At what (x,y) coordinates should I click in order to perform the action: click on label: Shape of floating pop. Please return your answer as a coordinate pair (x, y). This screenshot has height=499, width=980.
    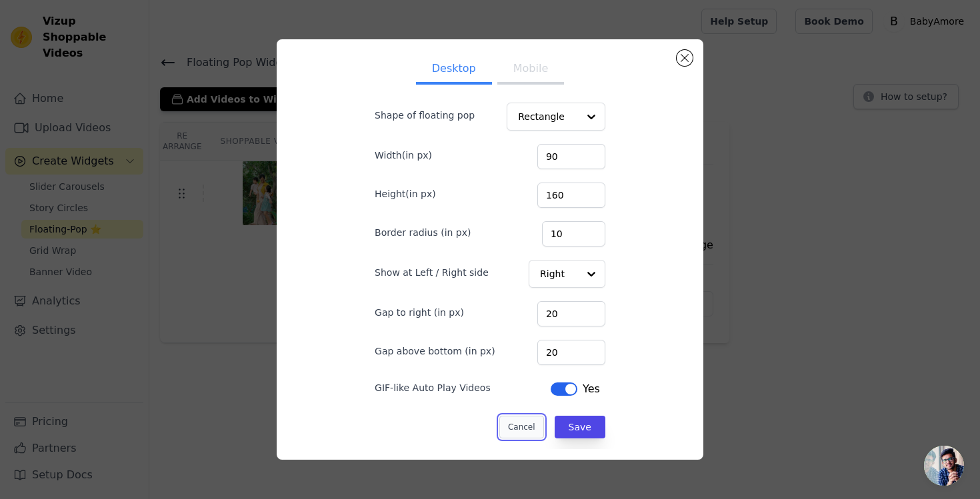
    Looking at the image, I should click on (425, 116).